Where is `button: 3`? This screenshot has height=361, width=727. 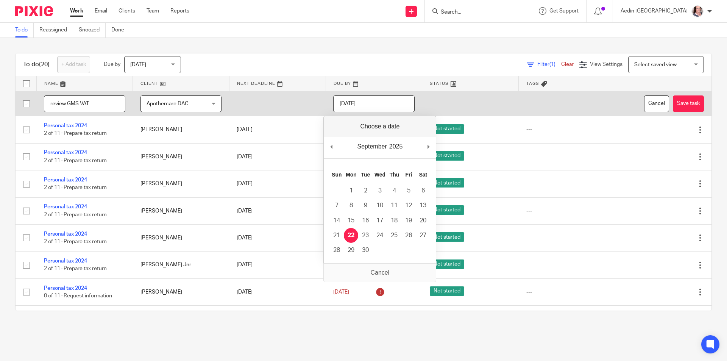 button: 3 is located at coordinates (380, 191).